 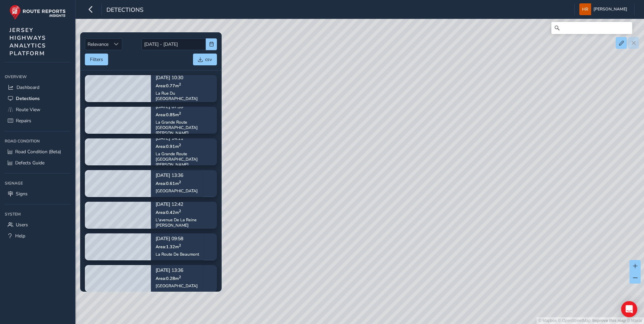 I want to click on span: JERSEY HIGHWAYS ANALYTICS PLATFORM, so click(x=28, y=42).